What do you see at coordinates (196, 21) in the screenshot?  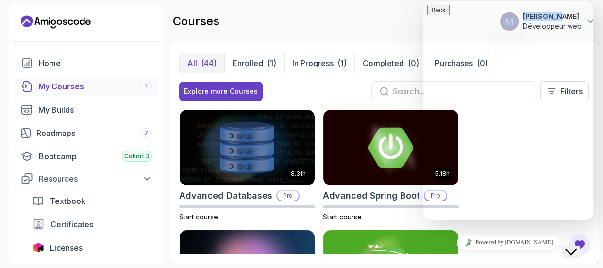 I see `h2: courses` at bounding box center [196, 21].